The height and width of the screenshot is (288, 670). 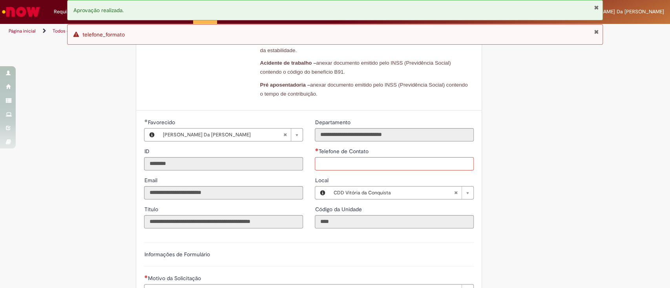 What do you see at coordinates (401, 193) in the screenshot?
I see `a: CDD Vitória da ConquistaLimpar campo Local` at bounding box center [401, 193].